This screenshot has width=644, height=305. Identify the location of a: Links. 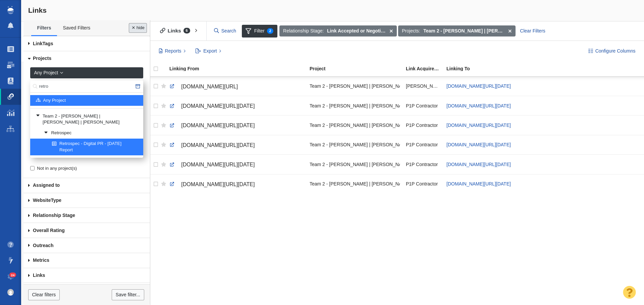
(86, 276).